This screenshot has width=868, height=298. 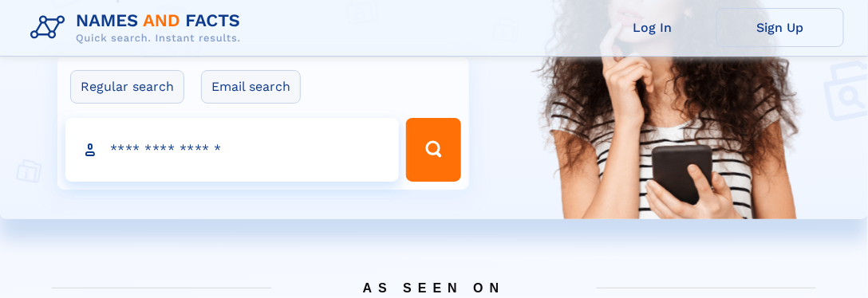 What do you see at coordinates (781, 27) in the screenshot?
I see `a: Sign Up` at bounding box center [781, 27].